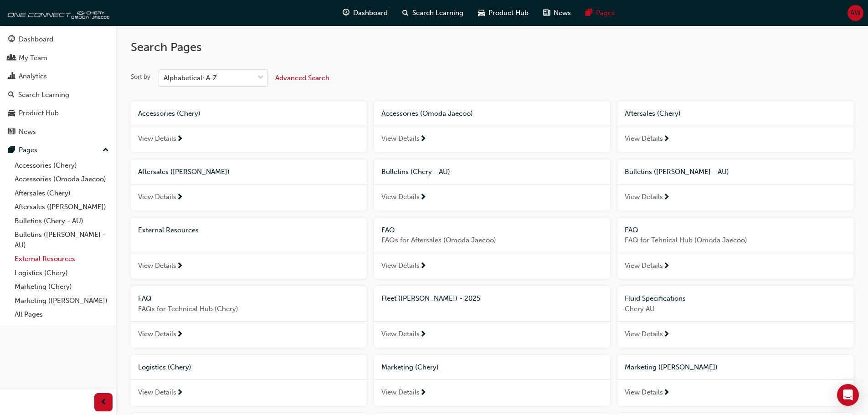  Describe the element at coordinates (735, 316) in the screenshot. I see `a: Fluid SpecificationsChery AUView Details` at that location.